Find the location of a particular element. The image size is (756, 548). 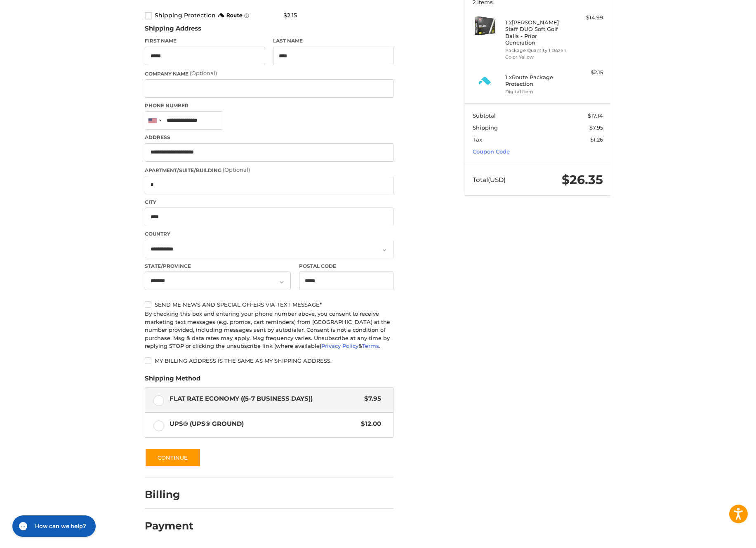

a: Privacy Policy is located at coordinates (340, 346).